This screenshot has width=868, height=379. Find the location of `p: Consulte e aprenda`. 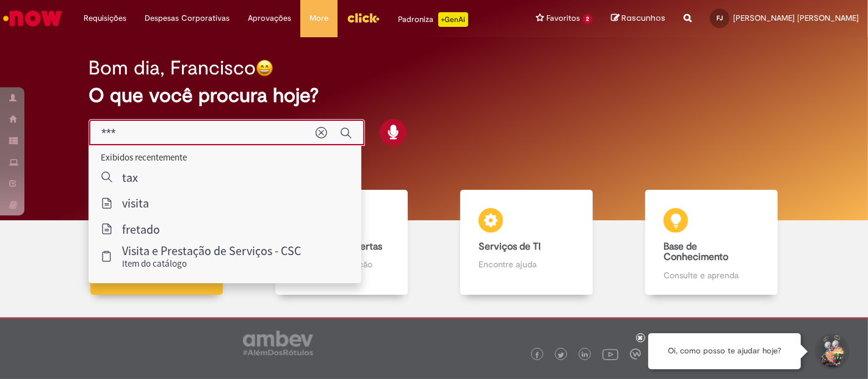

p: Consulte e aprenda is located at coordinates (711, 276).